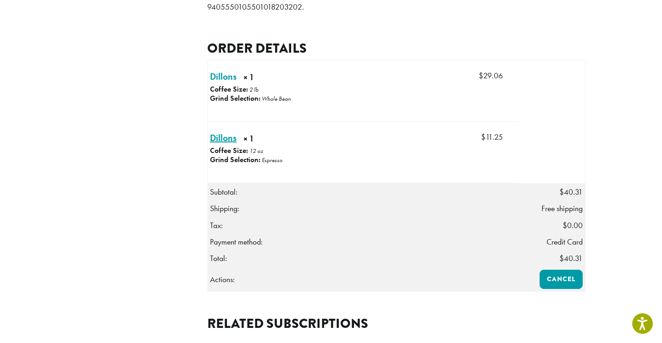 This screenshot has width=662, height=343. What do you see at coordinates (396, 48) in the screenshot?
I see `h2: Order details` at bounding box center [396, 48].